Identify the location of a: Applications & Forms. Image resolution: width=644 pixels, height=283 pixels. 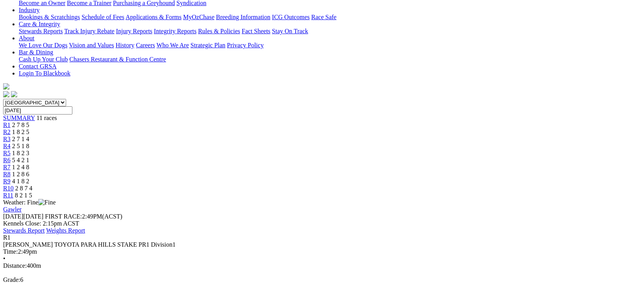
(153, 17).